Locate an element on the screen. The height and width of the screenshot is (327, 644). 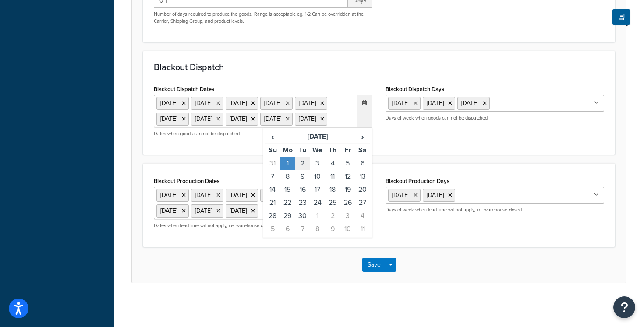
th: Tu is located at coordinates (303, 150).